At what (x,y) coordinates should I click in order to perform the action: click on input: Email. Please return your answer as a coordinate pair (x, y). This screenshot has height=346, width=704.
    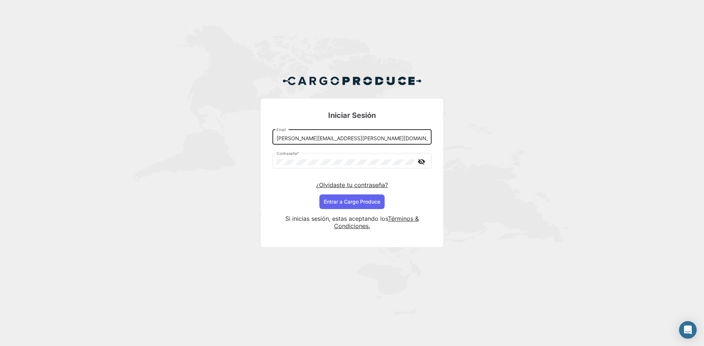
    Looking at the image, I should click on (352, 139).